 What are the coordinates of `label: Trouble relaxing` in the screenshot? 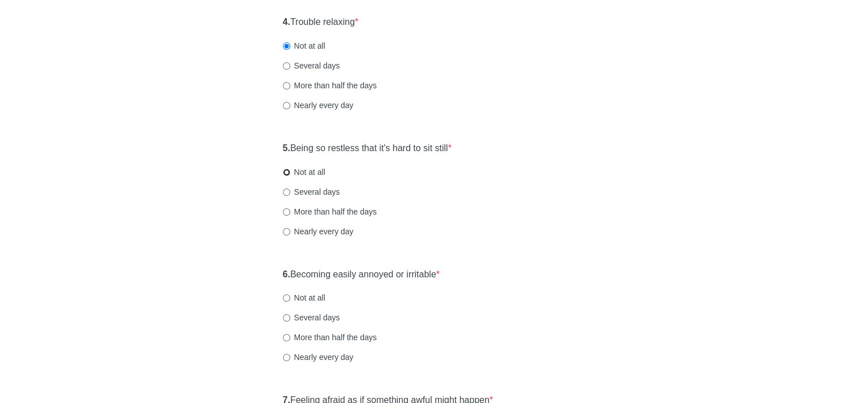 It's located at (321, 22).